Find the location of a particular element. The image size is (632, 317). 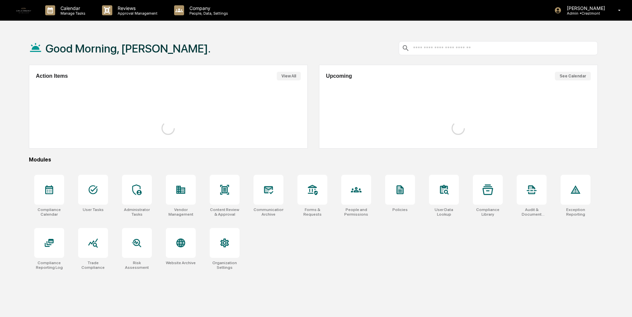

img: logo is located at coordinates (24, 10).